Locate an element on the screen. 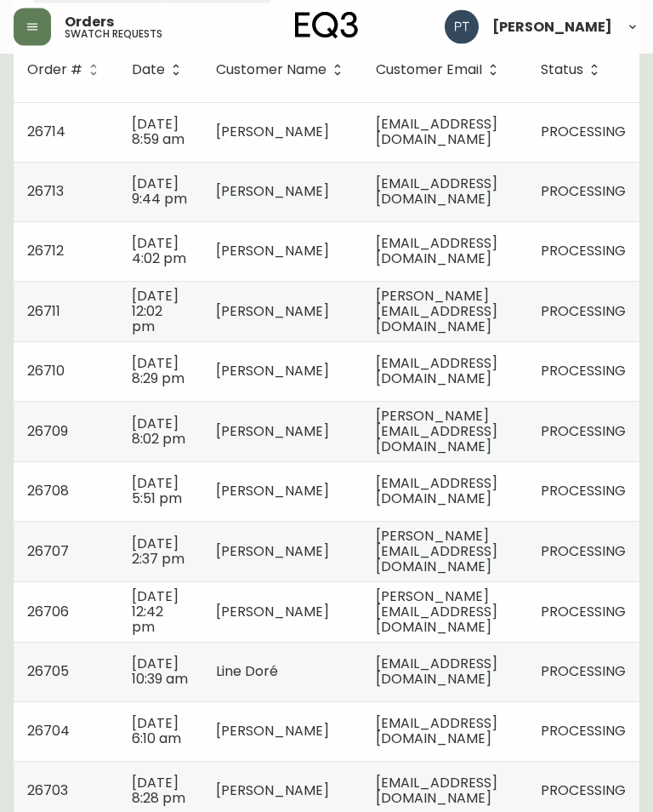  img: logo is located at coordinates (327, 25).